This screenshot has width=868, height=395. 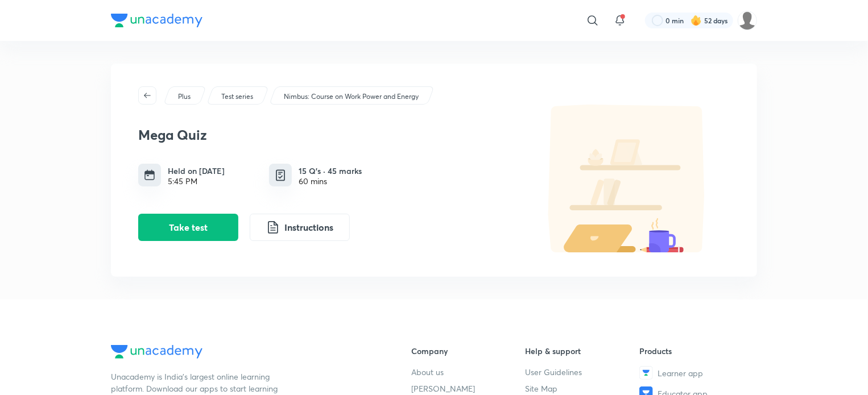 What do you see at coordinates (196, 181) in the screenshot?
I see `div: 5:45 PM` at bounding box center [196, 181].